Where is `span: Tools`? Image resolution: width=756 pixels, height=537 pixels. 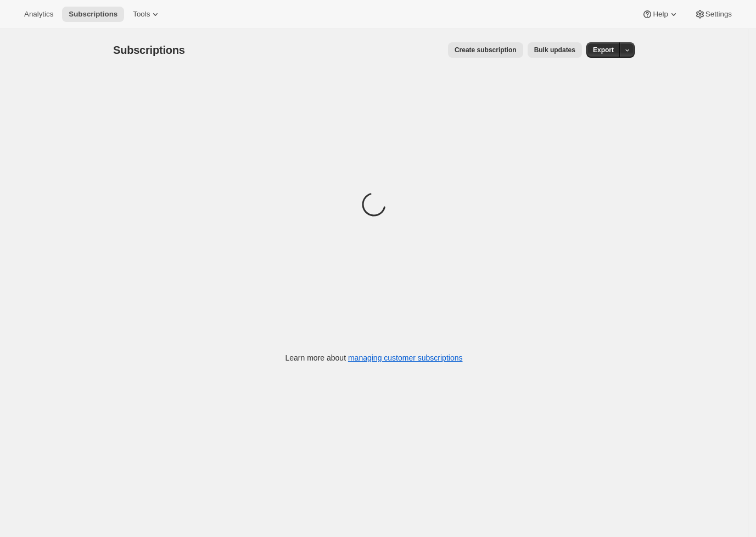
span: Tools is located at coordinates (141, 14).